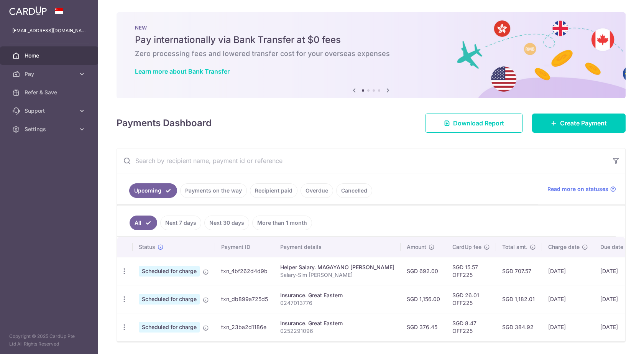  I want to click on span: Read more on statuses, so click(578, 189).